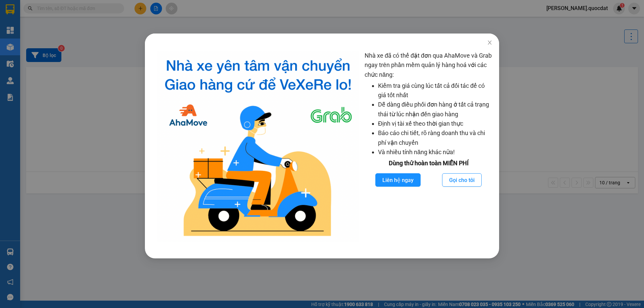  I want to click on li: Kiểm tra giá cùng lúc tất cả đối tác để có giá tốt nhất, so click(435, 90).